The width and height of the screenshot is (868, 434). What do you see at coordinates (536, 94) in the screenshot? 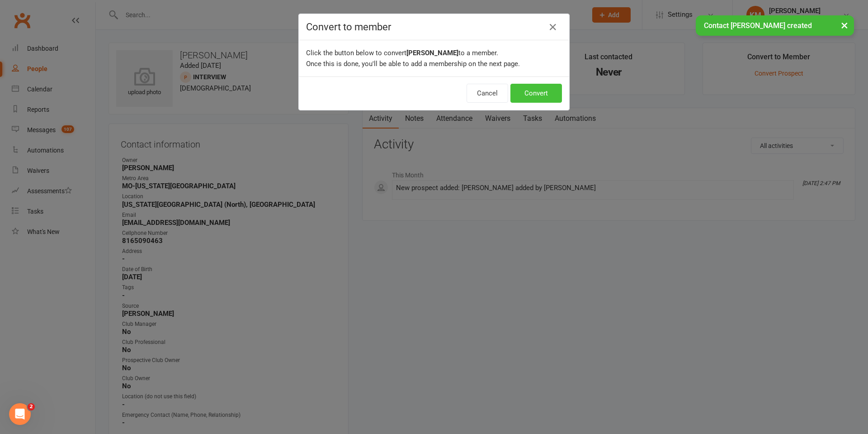
I see `button: Convert` at bounding box center [536, 94].